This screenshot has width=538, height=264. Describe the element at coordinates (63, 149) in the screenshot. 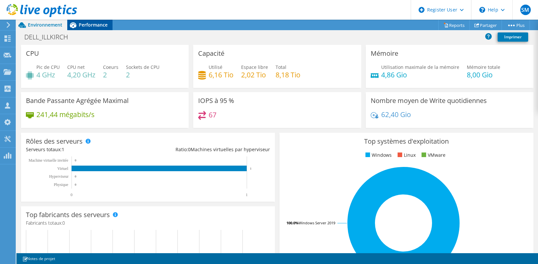

I see `span: 1` at that location.